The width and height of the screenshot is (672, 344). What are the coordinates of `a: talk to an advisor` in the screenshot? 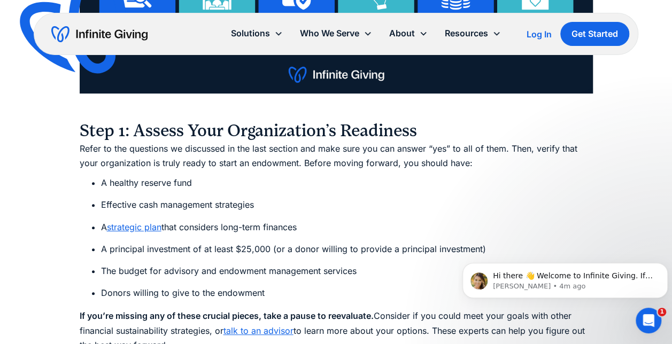 It's located at (258, 331).